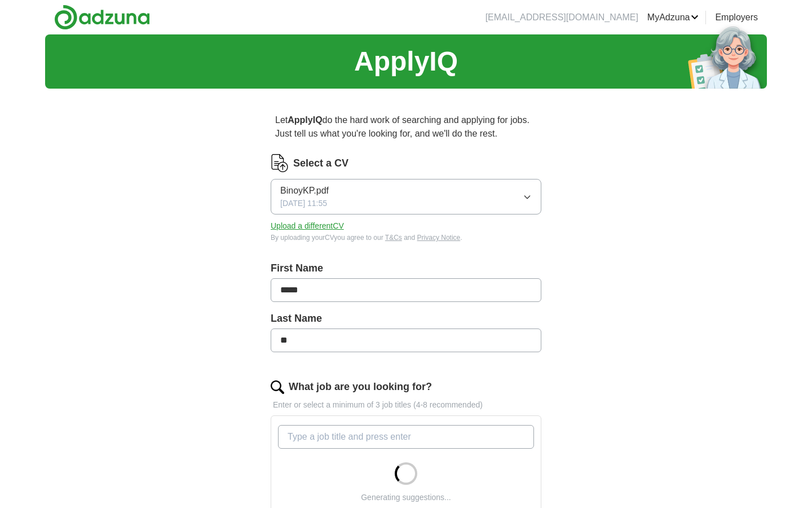 The width and height of the screenshot is (812, 508). I want to click on label: First Name, so click(406, 268).